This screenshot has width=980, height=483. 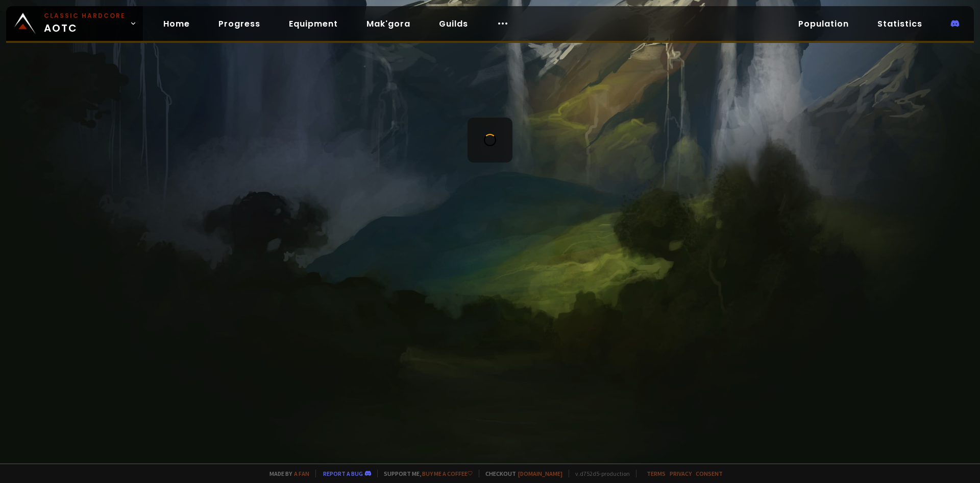 What do you see at coordinates (85, 23) in the screenshot?
I see `span: AOTC` at bounding box center [85, 23].